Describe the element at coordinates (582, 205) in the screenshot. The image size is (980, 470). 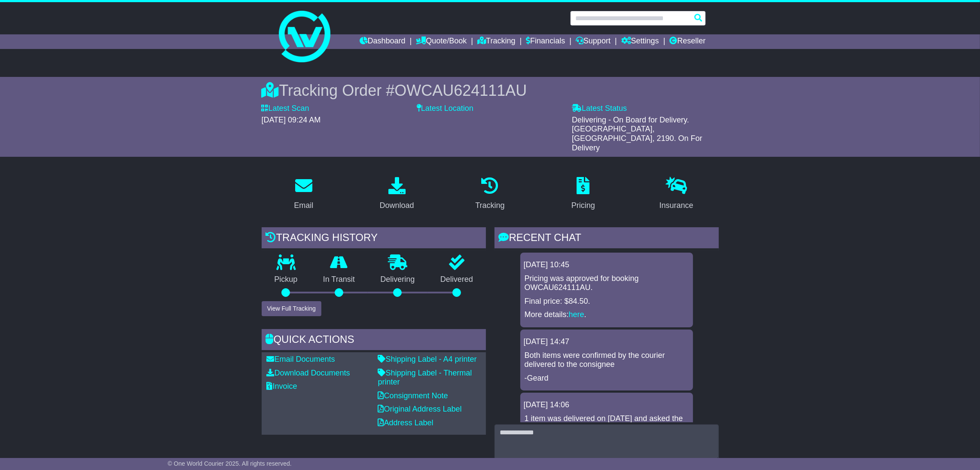
I see `div: Pricing` at that location.